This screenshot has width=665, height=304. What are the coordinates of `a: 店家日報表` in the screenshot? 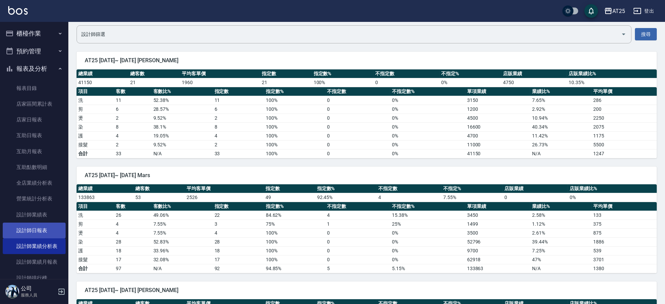 It's located at (34, 120).